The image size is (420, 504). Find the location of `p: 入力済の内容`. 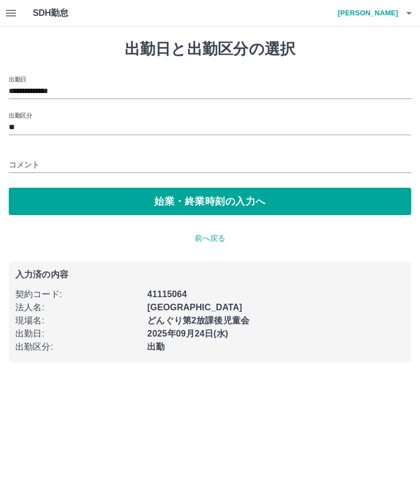

p: 入力済の内容 is located at coordinates (210, 275).